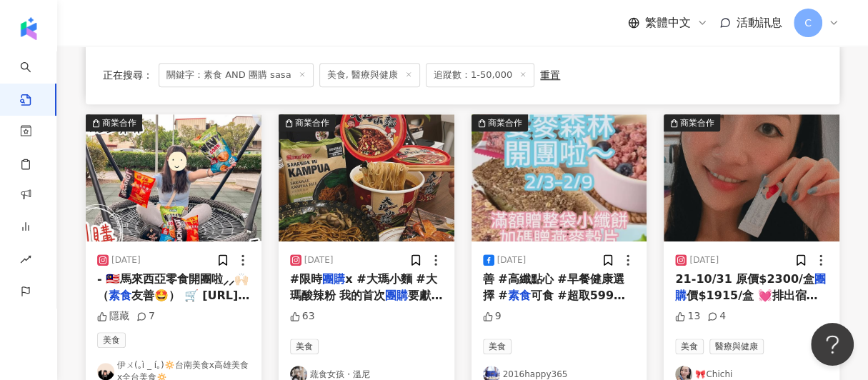 The width and height of the screenshot is (868, 380). What do you see at coordinates (492, 316) in the screenshot?
I see `div: 9` at bounding box center [492, 316].